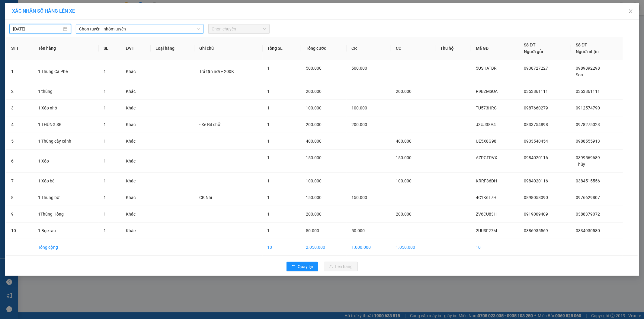  Describe the element at coordinates (198, 29) in the screenshot. I see `span: down` at that location.